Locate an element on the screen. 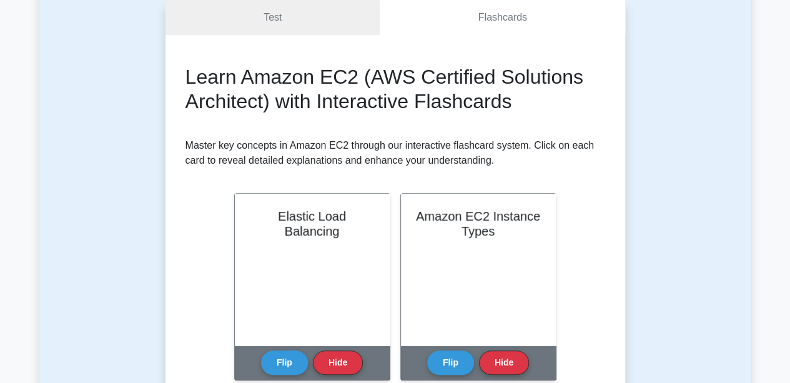 Image resolution: width=790 pixels, height=383 pixels. p: Master key concepts in Amazon EC2 through our interactive flashcard system. Click on each card to... is located at coordinates (395, 153).